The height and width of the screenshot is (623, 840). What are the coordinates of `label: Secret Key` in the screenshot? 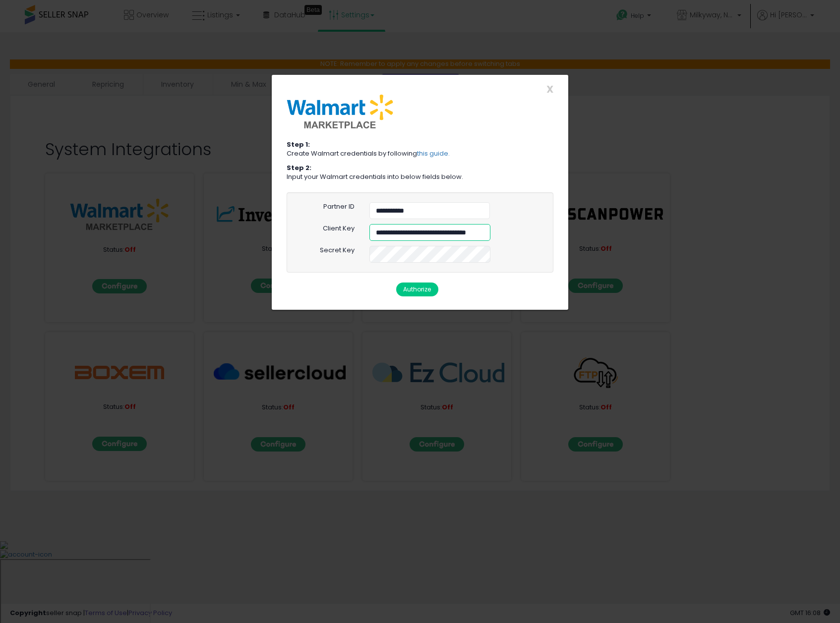 It's located at (337, 250).